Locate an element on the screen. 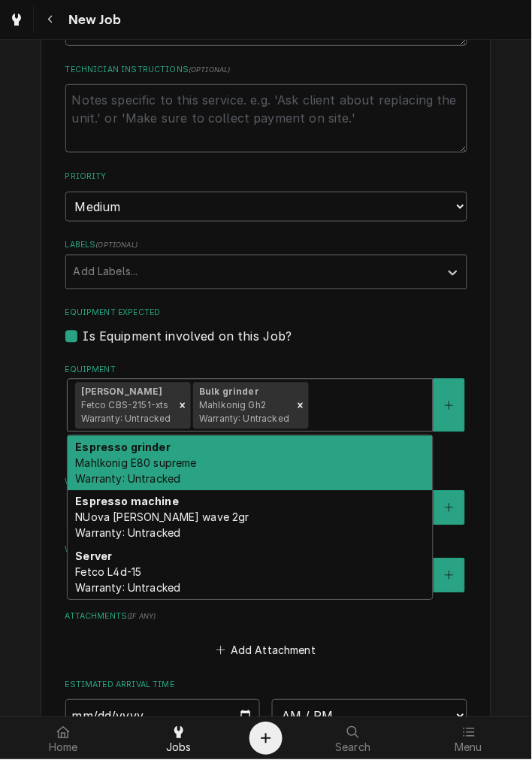  strong: Server is located at coordinates (93, 556).